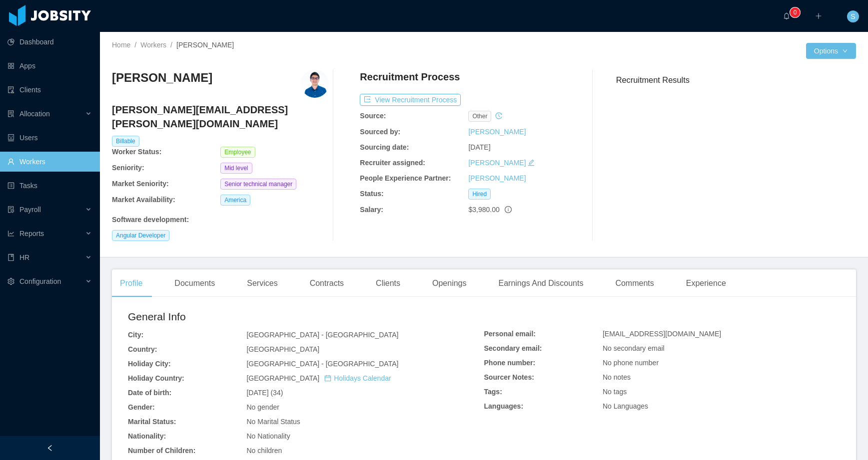 Image resolution: width=868 pixels, height=460 pixels. What do you see at coordinates (11, 234) in the screenshot?
I see `i: icon: line-chart` at bounding box center [11, 234].